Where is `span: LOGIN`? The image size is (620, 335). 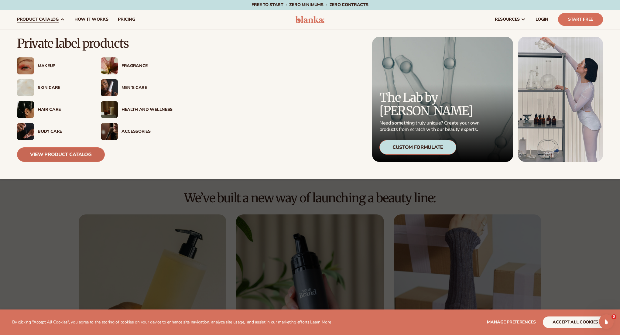 span: LOGIN is located at coordinates (541, 19).